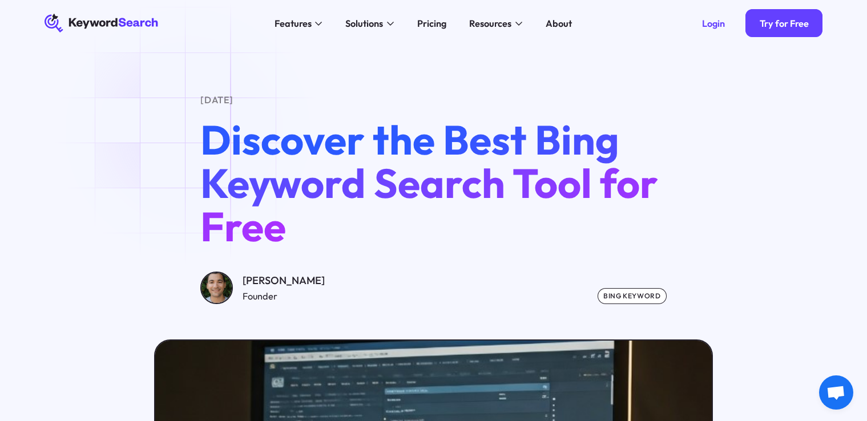 The height and width of the screenshot is (421, 867). What do you see at coordinates (836, 393) in the screenshot?
I see `div: Open chat` at bounding box center [836, 393].